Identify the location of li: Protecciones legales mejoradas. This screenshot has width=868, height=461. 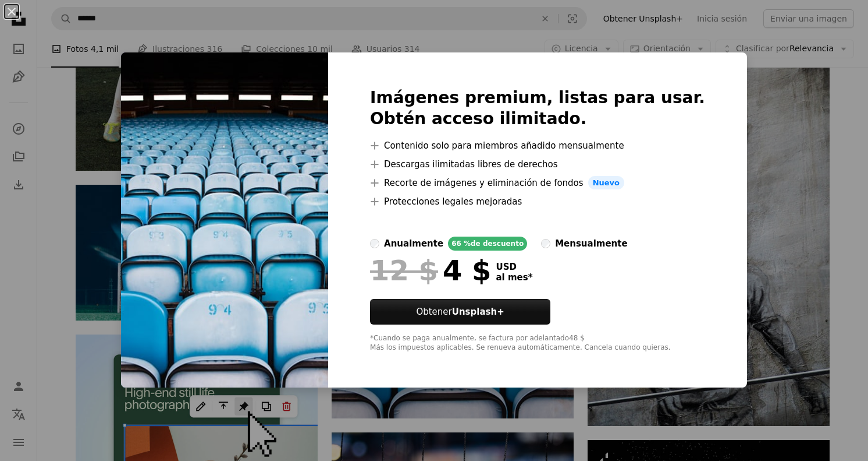
(538, 202).